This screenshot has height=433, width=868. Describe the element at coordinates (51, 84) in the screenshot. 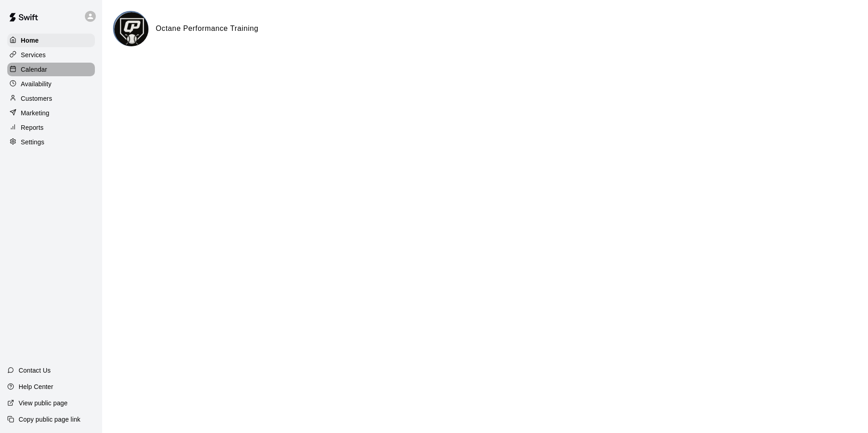

I see `div: Availability` at that location.